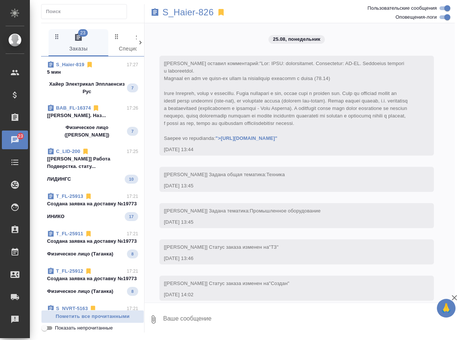 The image size is (463, 340). What do you see at coordinates (72, 308) in the screenshot?
I see `a: S_NVRT-5163` at bounding box center [72, 308].